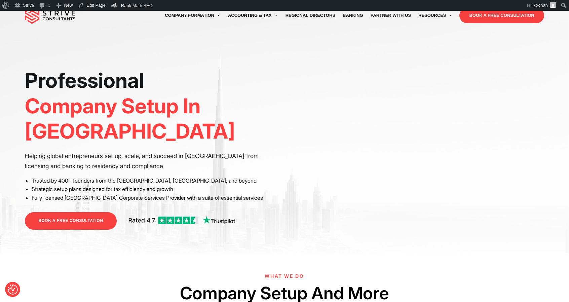 The height and width of the screenshot is (302, 569). What do you see at coordinates (13, 289) in the screenshot?
I see `button: Consent Preferences` at bounding box center [13, 289].